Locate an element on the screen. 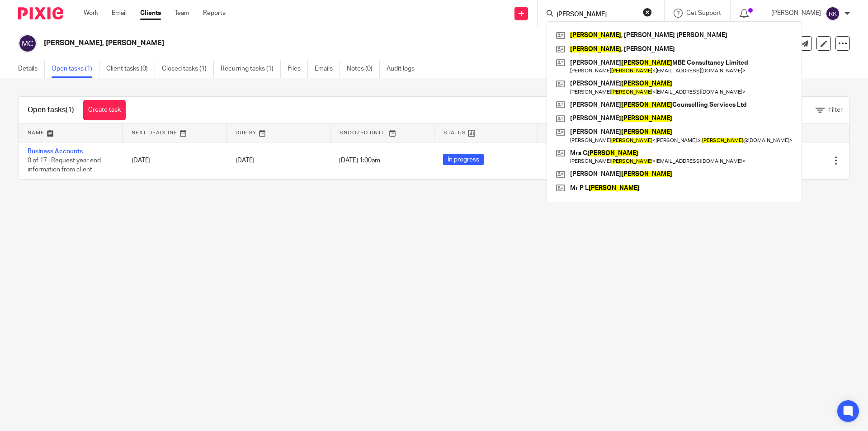 The image size is (868, 431). a: Client tasks (0) is located at coordinates (130, 69).